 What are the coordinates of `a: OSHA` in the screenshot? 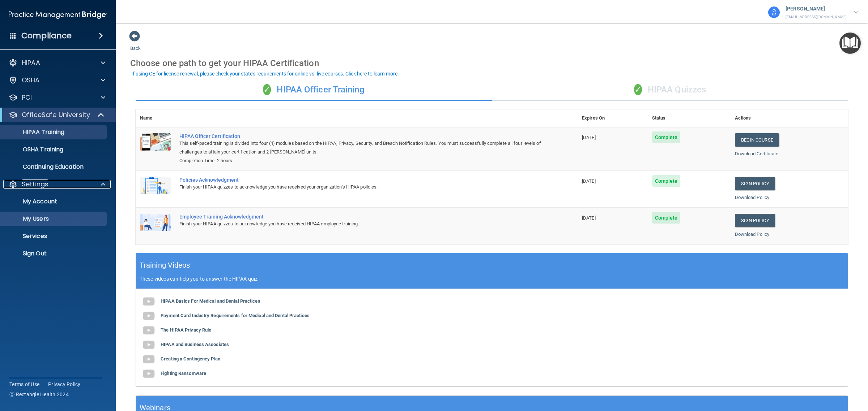 It's located at (57, 80).